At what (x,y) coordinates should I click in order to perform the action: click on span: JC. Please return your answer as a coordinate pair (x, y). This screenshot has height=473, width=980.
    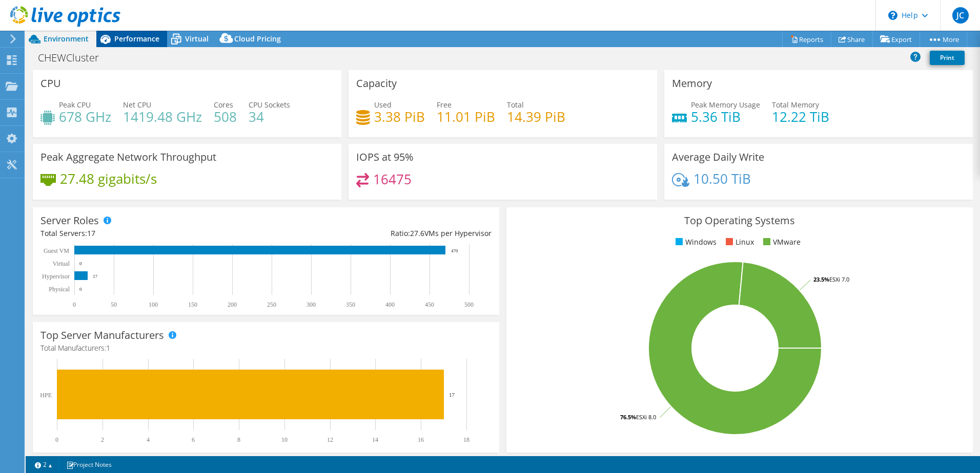
    Looking at the image, I should click on (961, 16).